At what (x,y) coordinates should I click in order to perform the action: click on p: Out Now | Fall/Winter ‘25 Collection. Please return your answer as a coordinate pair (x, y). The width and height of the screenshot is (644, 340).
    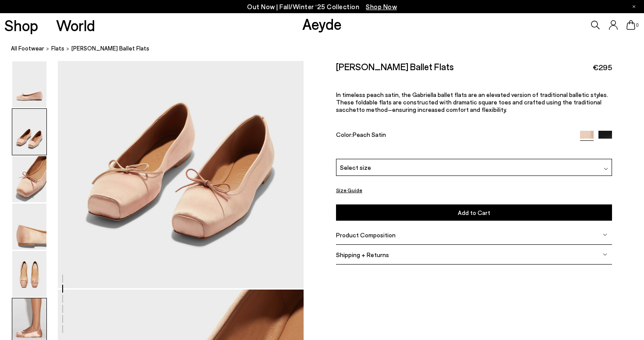
    Looking at the image, I should click on (322, 7).